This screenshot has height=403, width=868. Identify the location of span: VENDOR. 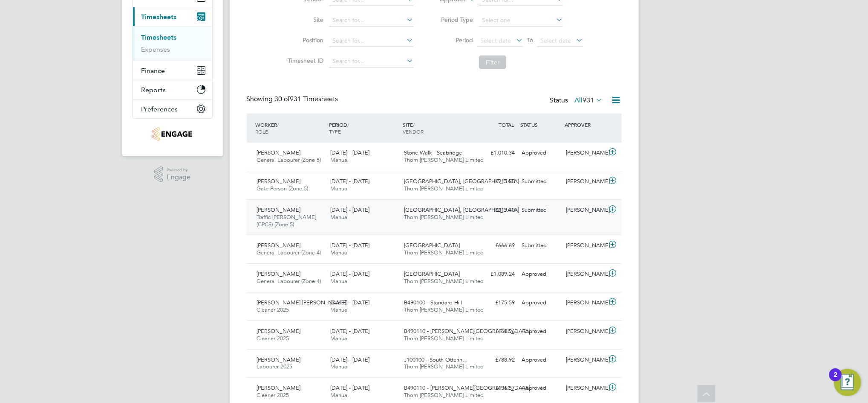
(413, 131).